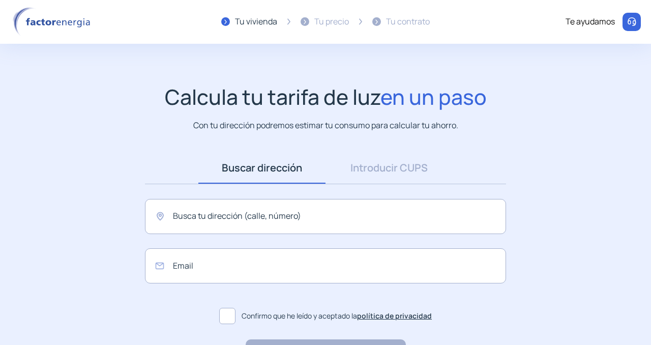  Describe the element at coordinates (256, 22) in the screenshot. I see `div: Tu vivienda` at that location.